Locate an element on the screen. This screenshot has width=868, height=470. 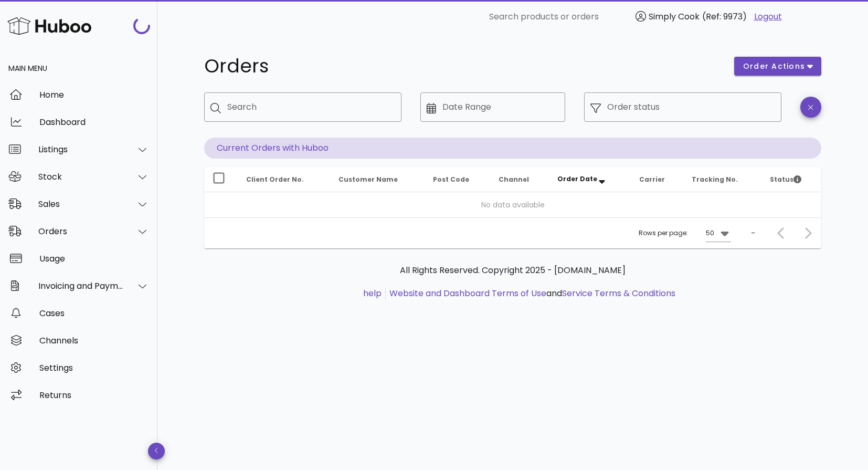
div: Channels is located at coordinates (94, 340).